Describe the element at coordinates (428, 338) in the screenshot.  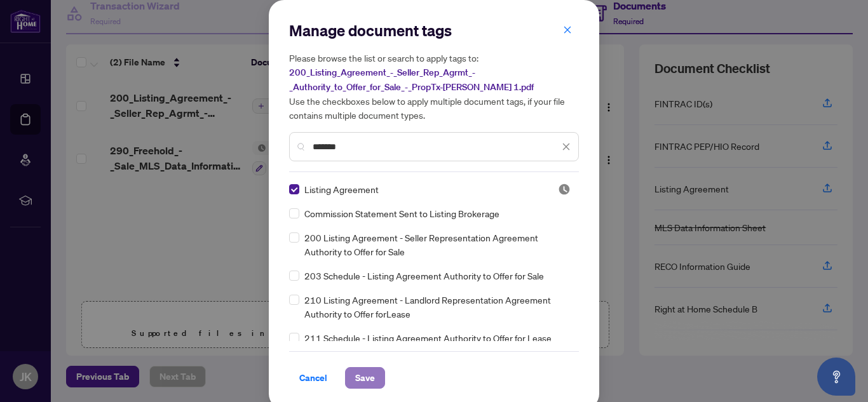
I see `span: 211 Schedule - Listing Agreement Authority to Offer for Lease` at that location.